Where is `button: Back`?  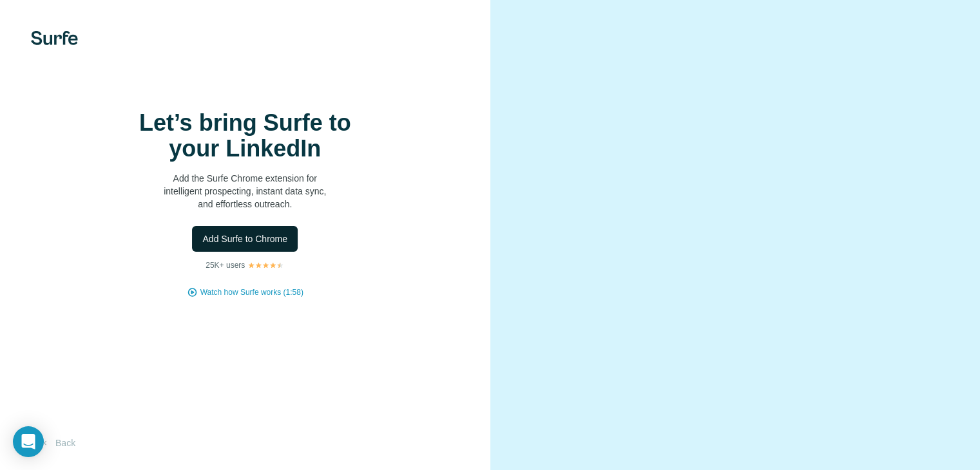
button: Back is located at coordinates (57, 443).